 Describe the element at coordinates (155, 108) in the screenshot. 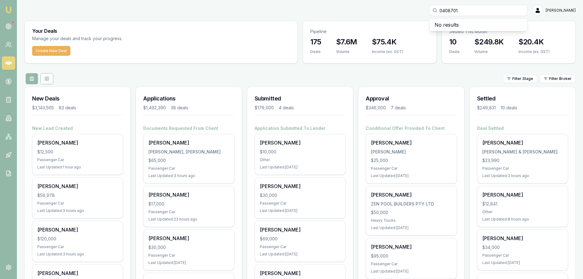

I see `div: $1,492,390` at that location.